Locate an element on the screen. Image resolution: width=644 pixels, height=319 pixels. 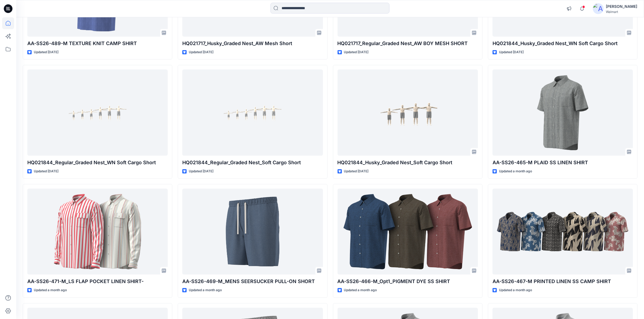
p: HQ021844_Husky_Graded Nest_WN Soft Cargo Short is located at coordinates (563, 44).